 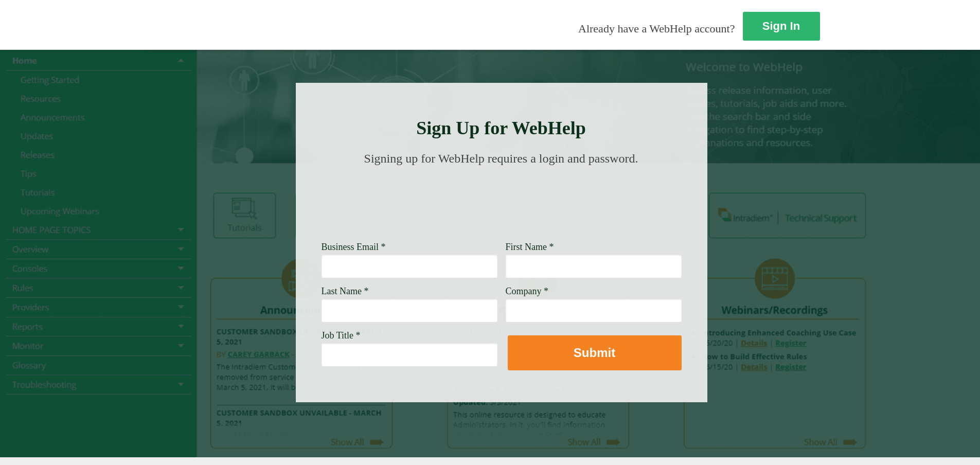 I want to click on strong: Submit, so click(x=594, y=352).